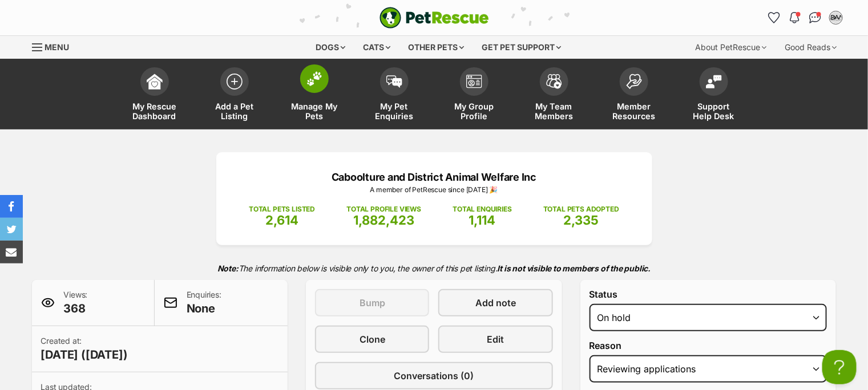 The width and height of the screenshot is (868, 390). I want to click on span: 2,614, so click(282, 220).